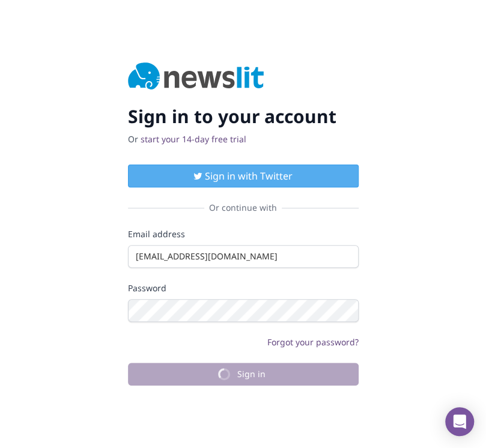 The height and width of the screenshot is (448, 486). Describe the element at coordinates (243, 117) in the screenshot. I see `h2: Sign in to your account` at that location.